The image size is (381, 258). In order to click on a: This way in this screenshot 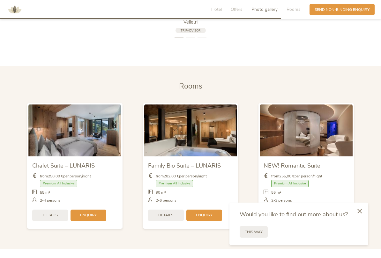, I will do `click(254, 232)`.